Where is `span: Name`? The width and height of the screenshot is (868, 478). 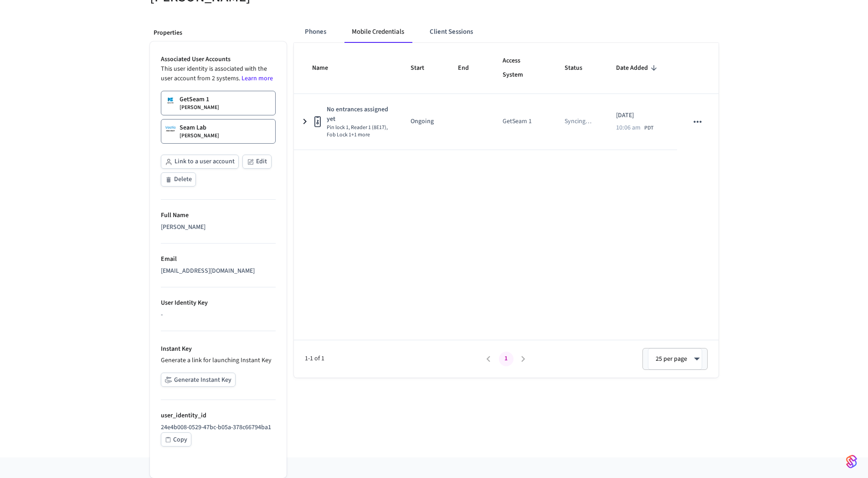
span: Name is located at coordinates (326, 68).